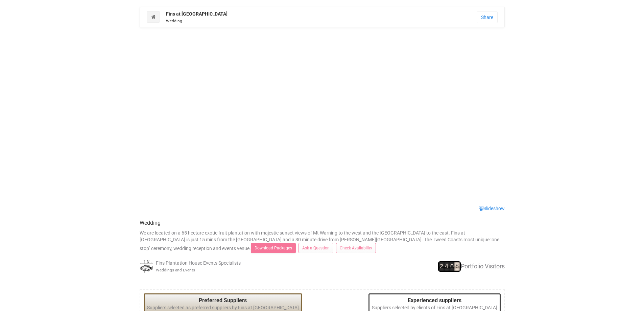 This screenshot has height=311, width=644. Describe the element at coordinates (223, 300) in the screenshot. I see `legend: Preferred Suppliers` at that location.